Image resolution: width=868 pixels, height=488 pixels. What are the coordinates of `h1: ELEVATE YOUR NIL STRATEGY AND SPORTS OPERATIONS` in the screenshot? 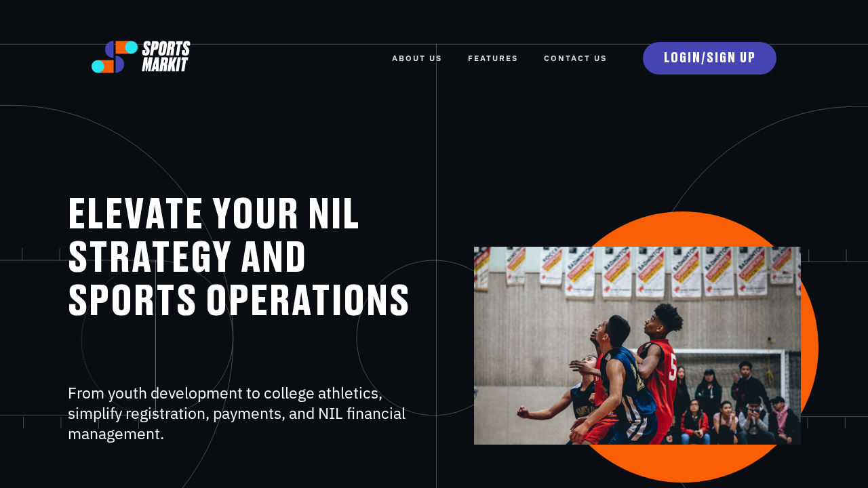 It's located at (244, 259).